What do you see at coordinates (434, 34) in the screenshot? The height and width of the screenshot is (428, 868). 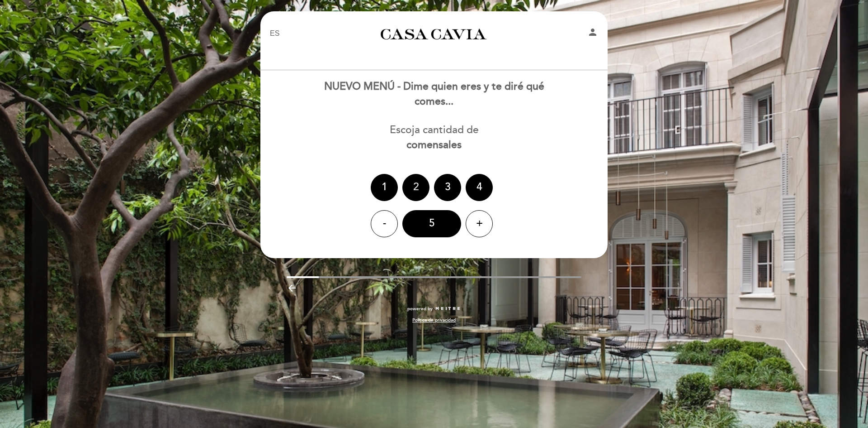 I see `a: Casa Cavia` at bounding box center [434, 34].